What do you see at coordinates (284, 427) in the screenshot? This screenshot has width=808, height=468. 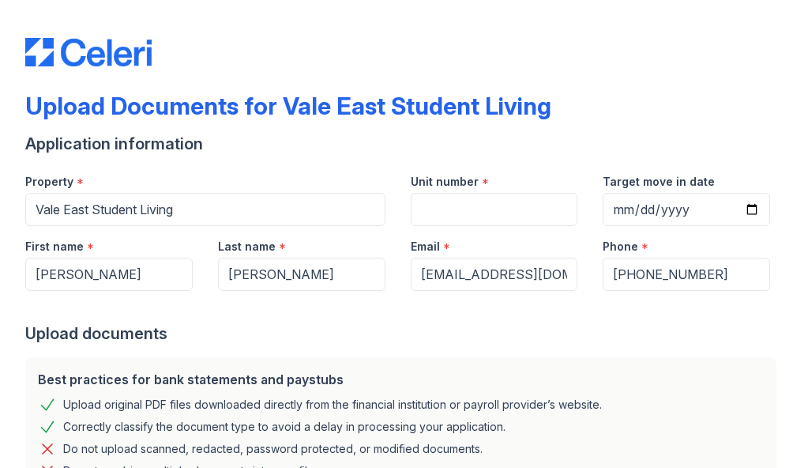 I see `div: Correctly classify the document type to avoid a delay in processing your application.` at bounding box center [284, 427].